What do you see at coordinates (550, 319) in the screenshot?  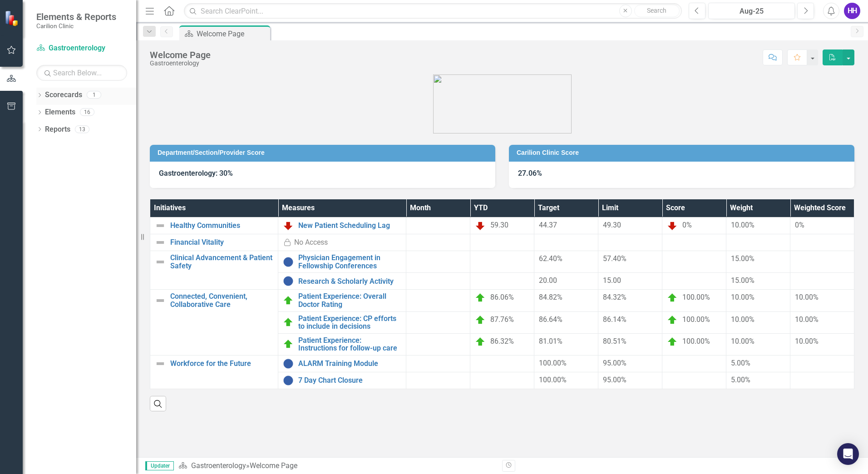 I see `span: 86.64%` at bounding box center [550, 319].